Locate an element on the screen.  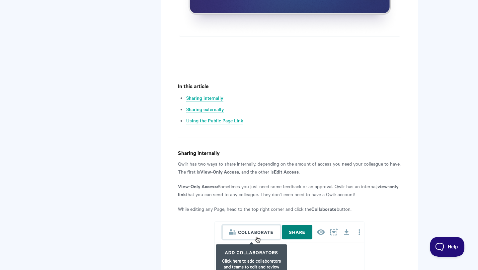
p: Qwilr has two ways to share internally, depending on the amount of access you need your colleague... is located at coordinates (290, 167).